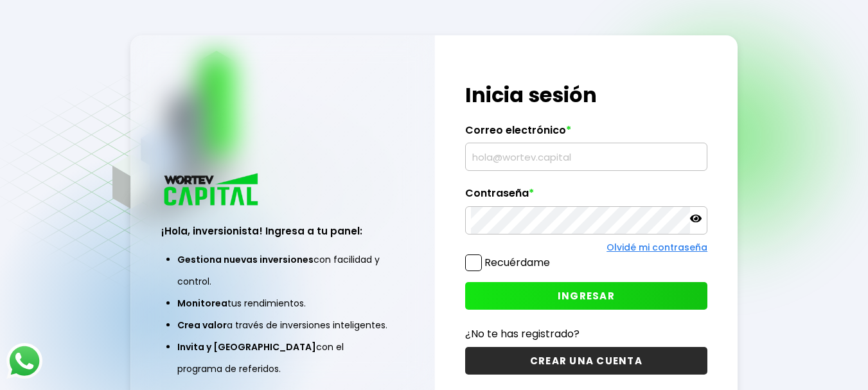 This screenshot has width=868, height=390. What do you see at coordinates (202, 303) in the screenshot?
I see `span: Monitorea` at bounding box center [202, 303].